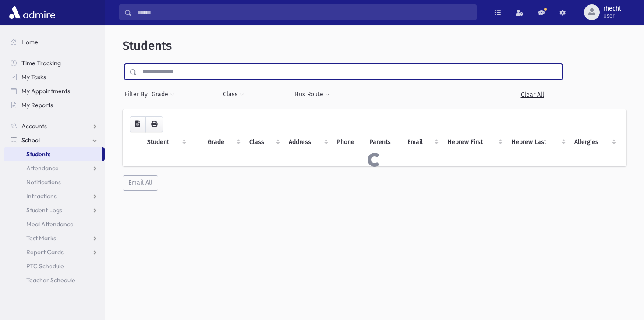  Describe the element at coordinates (31, 140) in the screenshot. I see `span: School` at that location.